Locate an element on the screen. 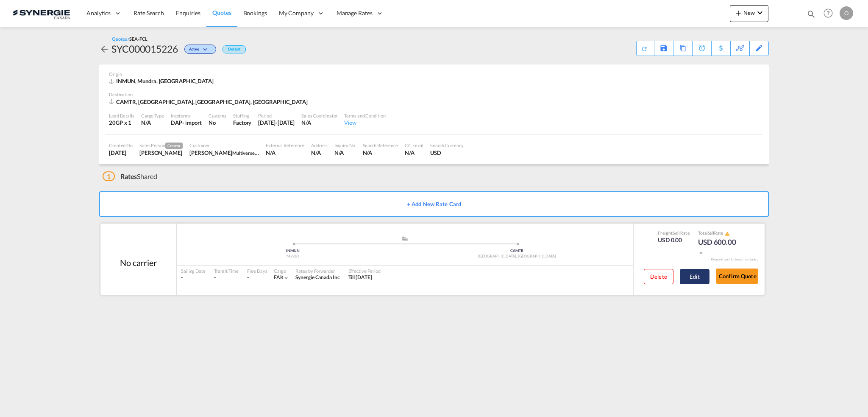 The width and height of the screenshot is (868, 417). span: Active is located at coordinates (195, 50).